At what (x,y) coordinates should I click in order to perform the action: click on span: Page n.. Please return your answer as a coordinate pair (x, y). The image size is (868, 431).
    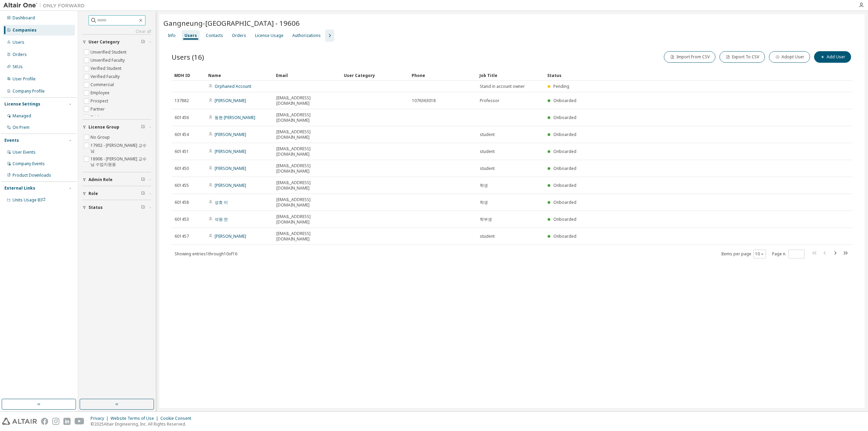
    Looking at the image, I should click on (789, 254).